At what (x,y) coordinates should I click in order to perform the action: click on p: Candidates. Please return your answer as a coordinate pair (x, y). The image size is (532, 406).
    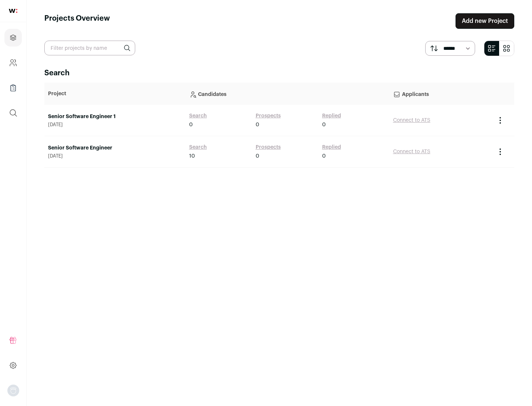
    Looking at the image, I should click on (287, 94).